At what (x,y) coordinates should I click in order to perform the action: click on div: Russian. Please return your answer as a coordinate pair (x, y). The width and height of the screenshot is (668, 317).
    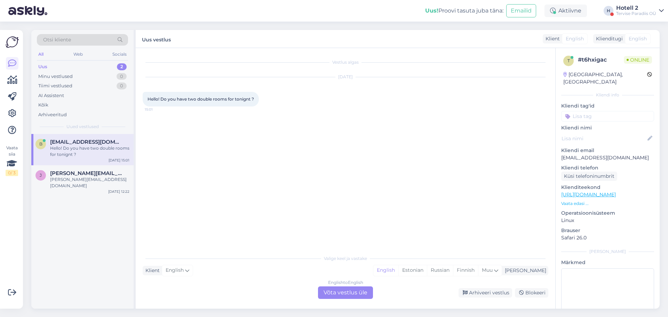
    Looking at the image, I should click on (440, 270).